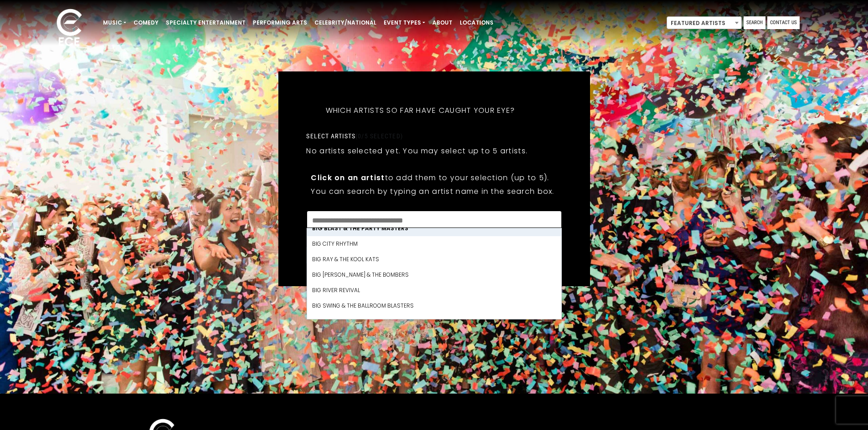  I want to click on h5: Which artists so far have caught your eye?, so click(420, 111).